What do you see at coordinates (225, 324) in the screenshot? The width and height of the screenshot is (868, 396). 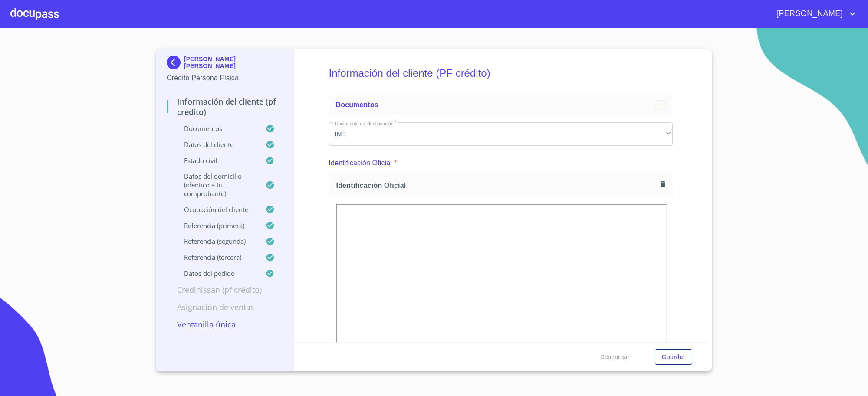 I see `p: Ventanilla única` at bounding box center [225, 324].